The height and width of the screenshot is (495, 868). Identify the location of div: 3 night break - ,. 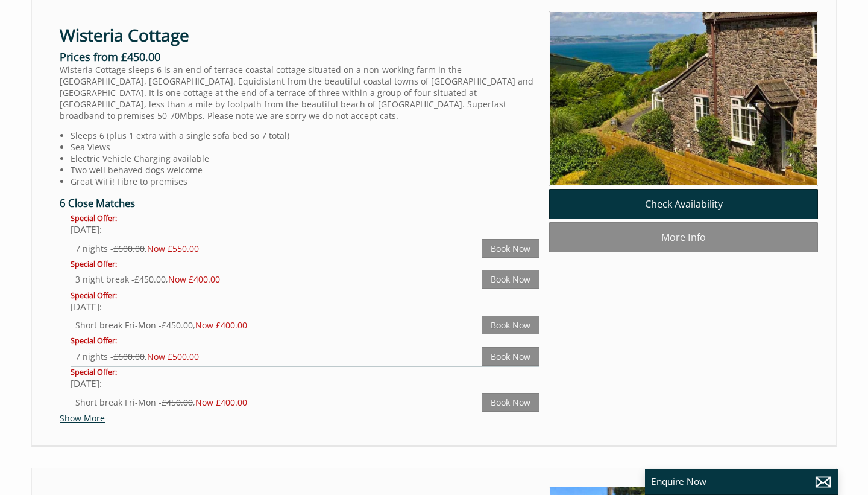
(279, 279).